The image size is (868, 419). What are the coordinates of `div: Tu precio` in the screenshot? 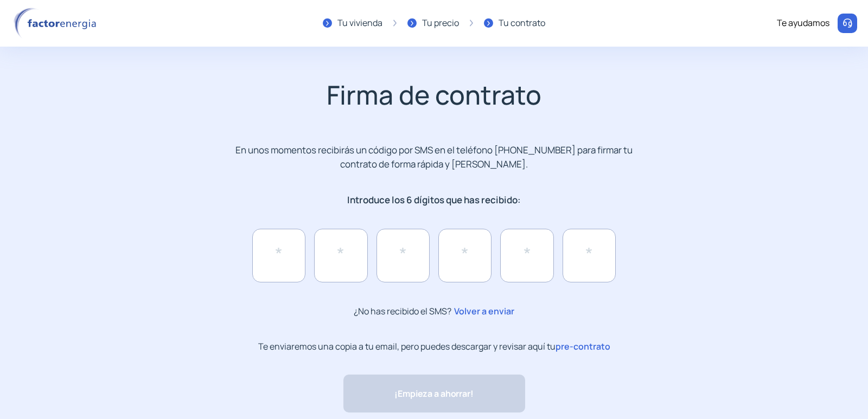 It's located at (441, 23).